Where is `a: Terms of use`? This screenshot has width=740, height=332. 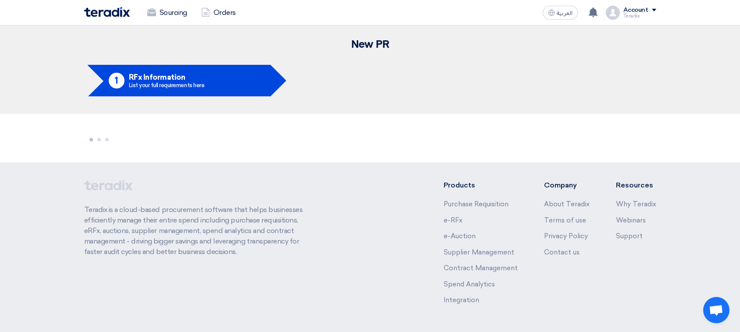 a: Terms of use is located at coordinates (565, 220).